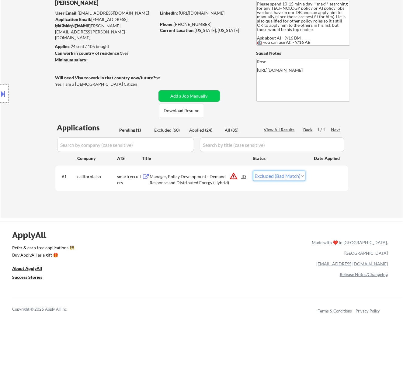  Describe the element at coordinates (364, 275) in the screenshot. I see `a: Release Notes/Changelog` at that location.